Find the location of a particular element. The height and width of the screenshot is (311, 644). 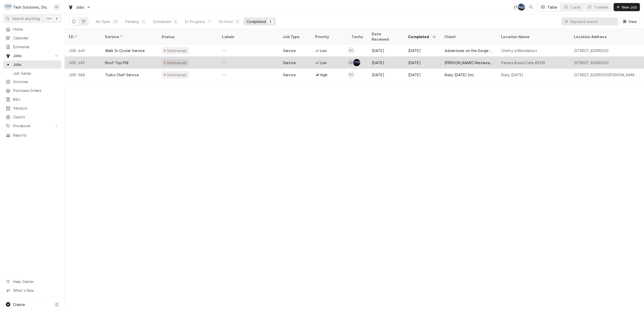

div: Labels is located at coordinates (249, 37).